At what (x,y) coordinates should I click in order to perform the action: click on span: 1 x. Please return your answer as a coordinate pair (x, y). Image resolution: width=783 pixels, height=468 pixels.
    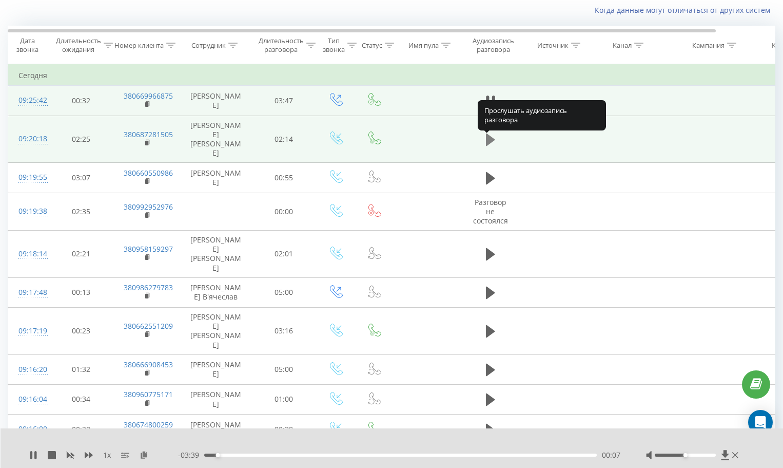
    Looking at the image, I should click on (107, 455).